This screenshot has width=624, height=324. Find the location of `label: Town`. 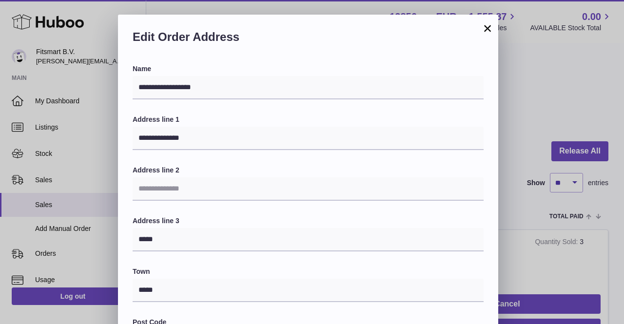

label: Town is located at coordinates (308, 271).